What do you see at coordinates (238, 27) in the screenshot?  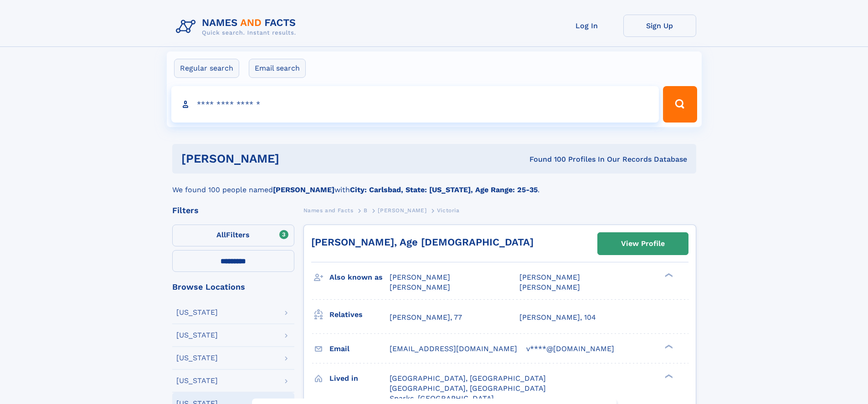 I see `img: Logo Names and Facts` at bounding box center [238, 27].